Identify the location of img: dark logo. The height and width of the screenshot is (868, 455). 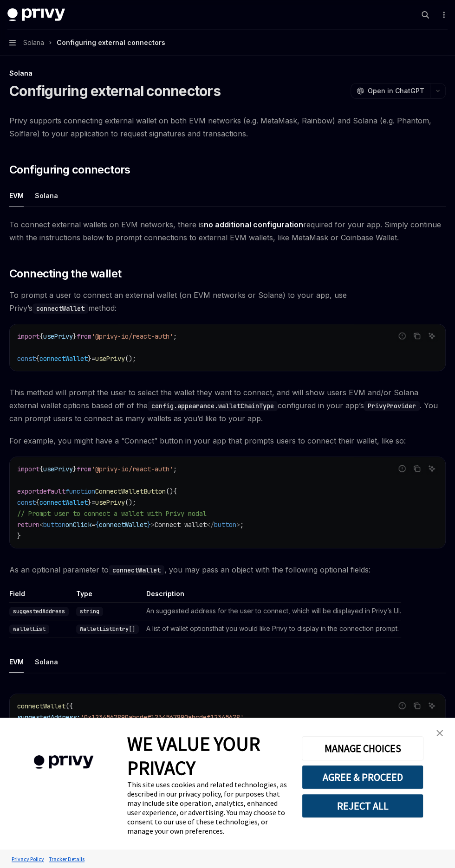
(36, 15).